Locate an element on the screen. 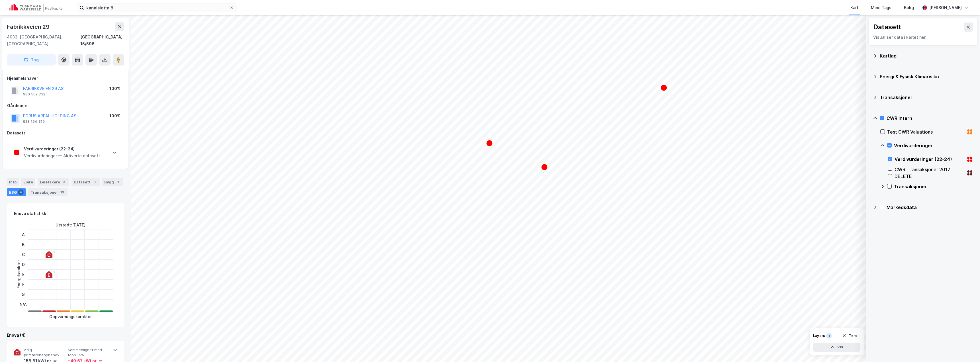 The height and width of the screenshot is (362, 980). div: Enova statistikk is located at coordinates (30, 214).